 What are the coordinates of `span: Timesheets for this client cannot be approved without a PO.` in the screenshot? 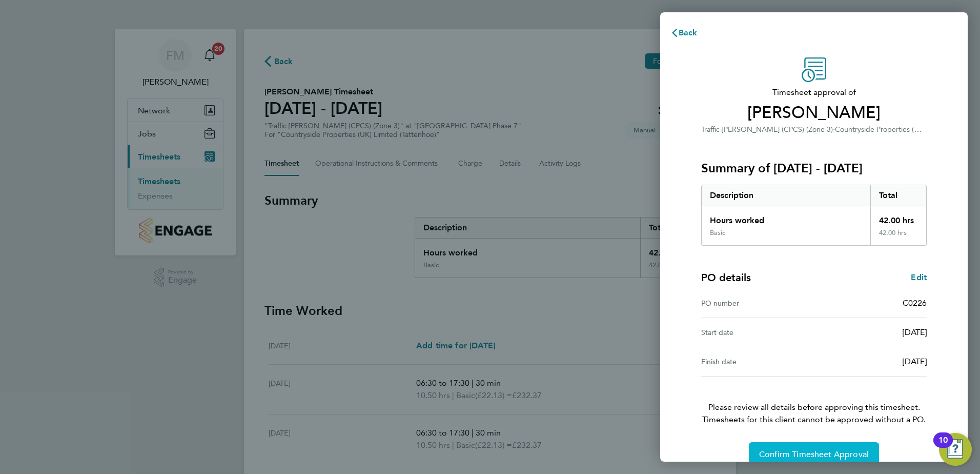 It's located at (814, 419).